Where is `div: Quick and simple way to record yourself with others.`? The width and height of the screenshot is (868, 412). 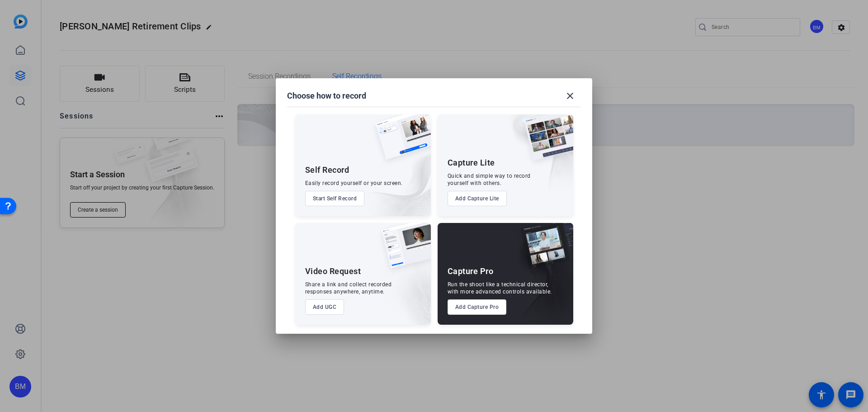 div: Quick and simple way to record yourself with others. is located at coordinates (489, 179).